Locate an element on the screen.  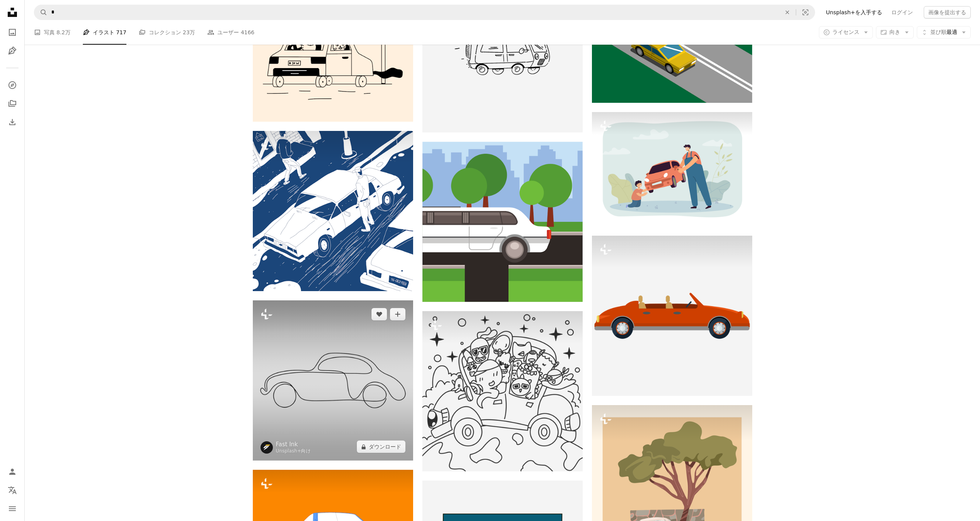
a: Fast Ink is located at coordinates (294, 444).